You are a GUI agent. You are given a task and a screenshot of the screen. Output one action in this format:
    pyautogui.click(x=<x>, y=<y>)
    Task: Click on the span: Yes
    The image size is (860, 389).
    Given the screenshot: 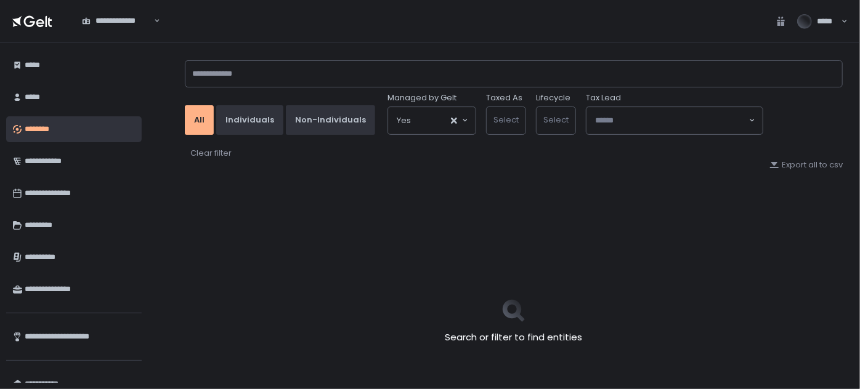 What is the action you would take?
    pyautogui.click(x=403, y=121)
    